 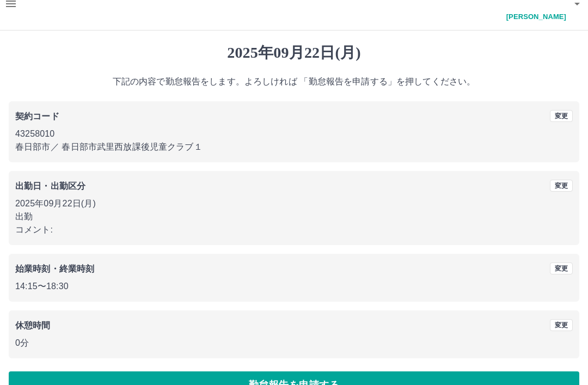 I want to click on b: 契約コード, so click(x=37, y=116).